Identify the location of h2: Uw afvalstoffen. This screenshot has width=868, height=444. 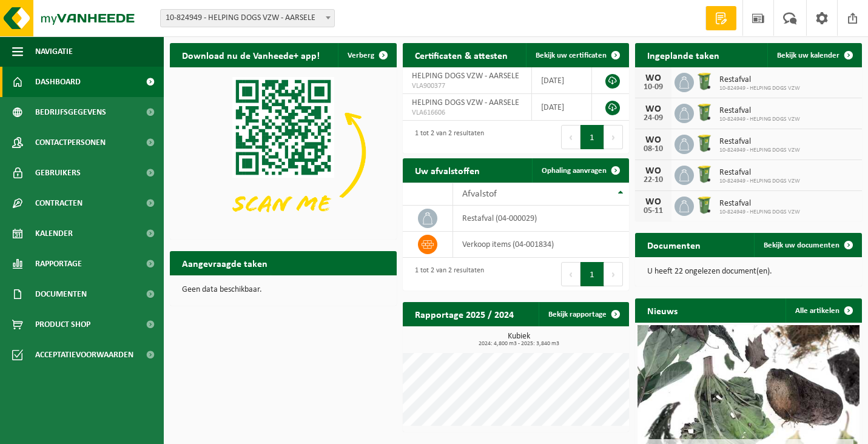
(447, 170).